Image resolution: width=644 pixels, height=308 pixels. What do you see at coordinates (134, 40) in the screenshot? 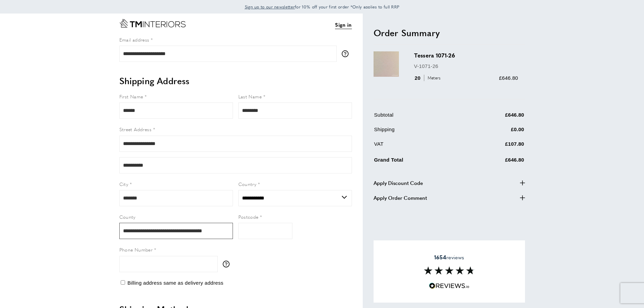
I see `span: Email address` at bounding box center [134, 40].